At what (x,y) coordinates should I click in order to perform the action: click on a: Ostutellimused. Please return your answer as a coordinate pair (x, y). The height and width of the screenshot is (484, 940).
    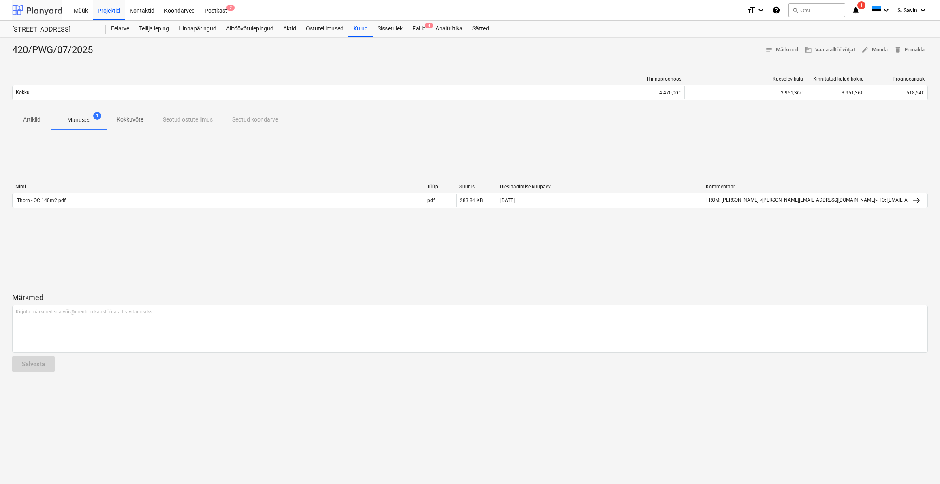
    Looking at the image, I should click on (324, 29).